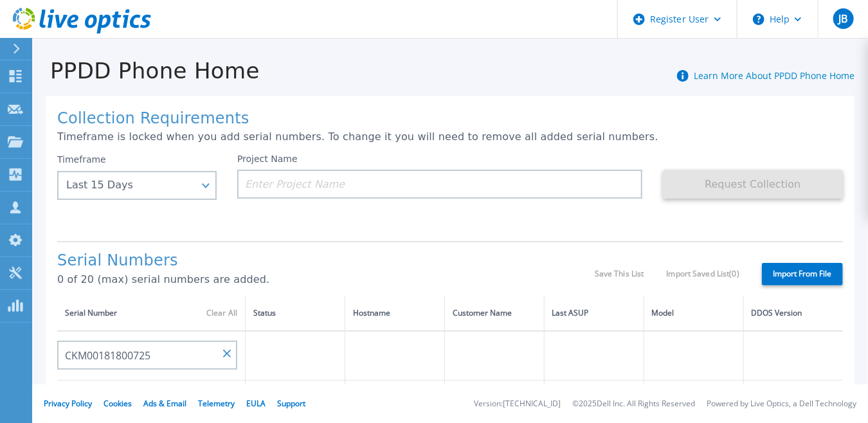  What do you see at coordinates (326, 261) in the screenshot?
I see `h1: Serial Numbers` at bounding box center [326, 261].